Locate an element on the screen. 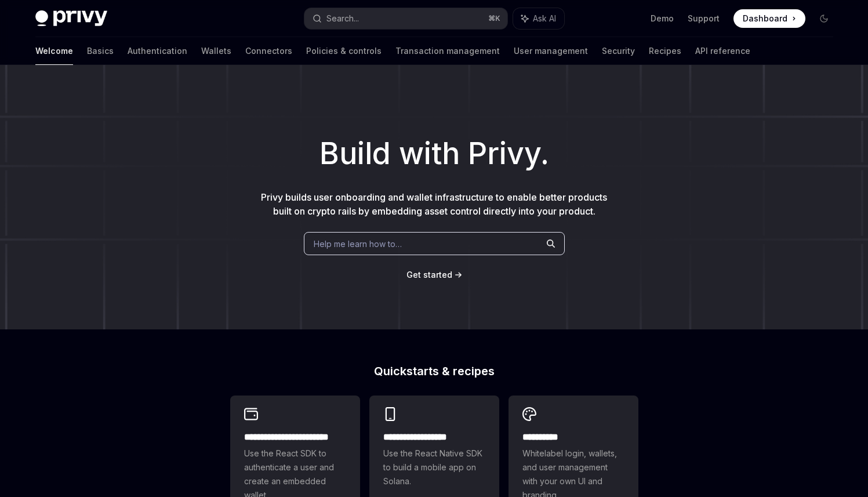  a: Authentication is located at coordinates (157, 51).